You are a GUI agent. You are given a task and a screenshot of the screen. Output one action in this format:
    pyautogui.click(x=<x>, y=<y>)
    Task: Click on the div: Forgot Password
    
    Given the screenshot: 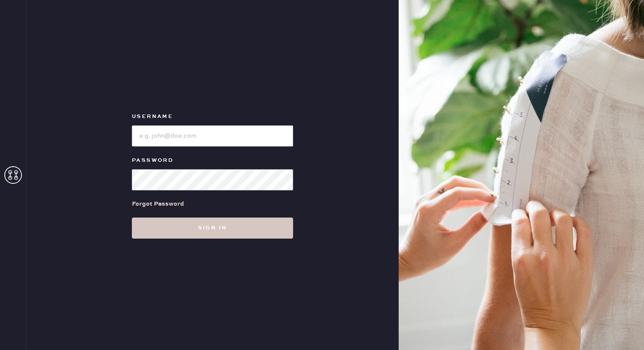 What is the action you would take?
    pyautogui.click(x=158, y=204)
    